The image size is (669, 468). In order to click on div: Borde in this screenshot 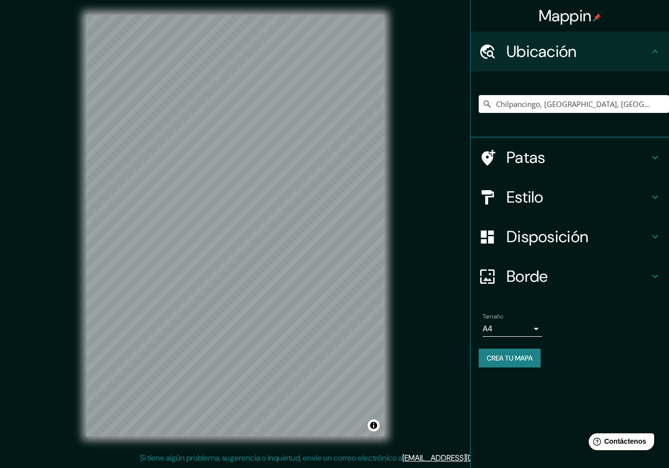, I will do `click(570, 276)`.